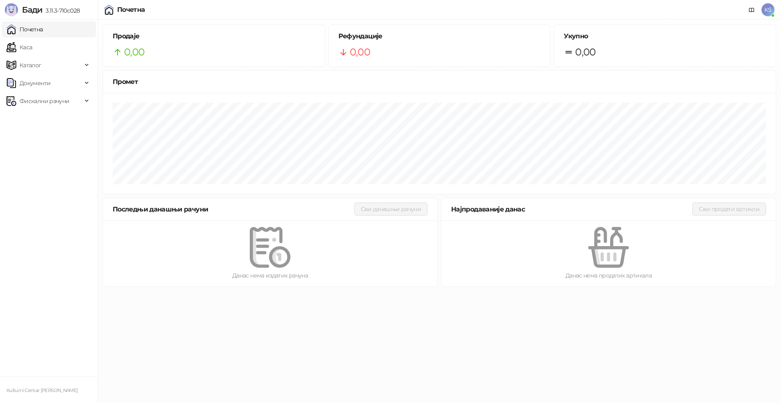 The image size is (781, 403). Describe the element at coordinates (234, 209) in the screenshot. I see `div: Последњи данашњи рачуни` at that location.